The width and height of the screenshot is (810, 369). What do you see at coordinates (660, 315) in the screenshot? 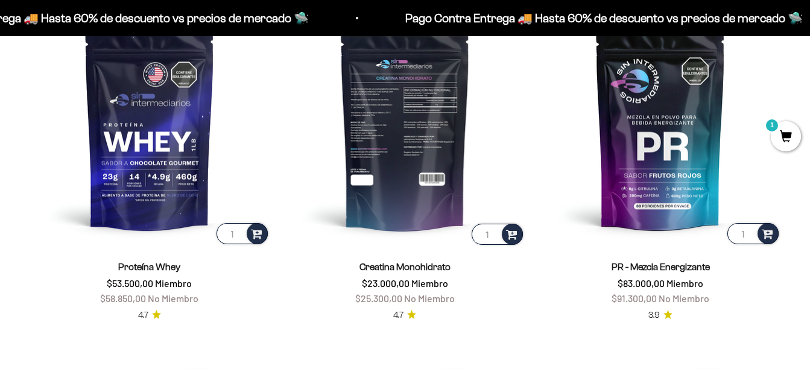
I see `a: 3.93.9 de 5.0 estrellas` at bounding box center [660, 315].